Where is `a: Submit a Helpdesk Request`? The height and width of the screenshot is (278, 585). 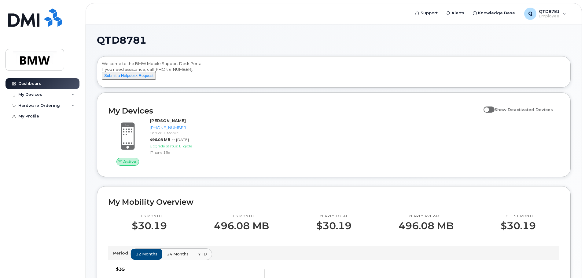 a: Submit a Helpdesk Request is located at coordinates (129, 75).